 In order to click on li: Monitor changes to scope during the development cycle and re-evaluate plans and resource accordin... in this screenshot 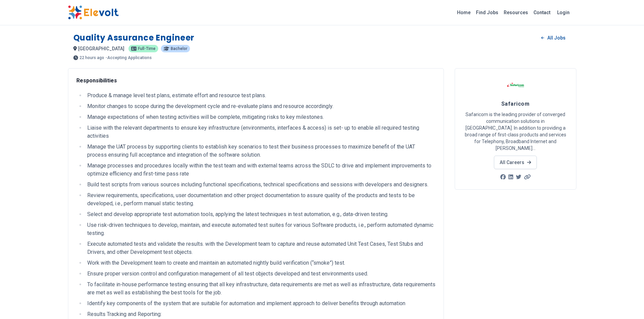, I will do `click(260, 106)`.